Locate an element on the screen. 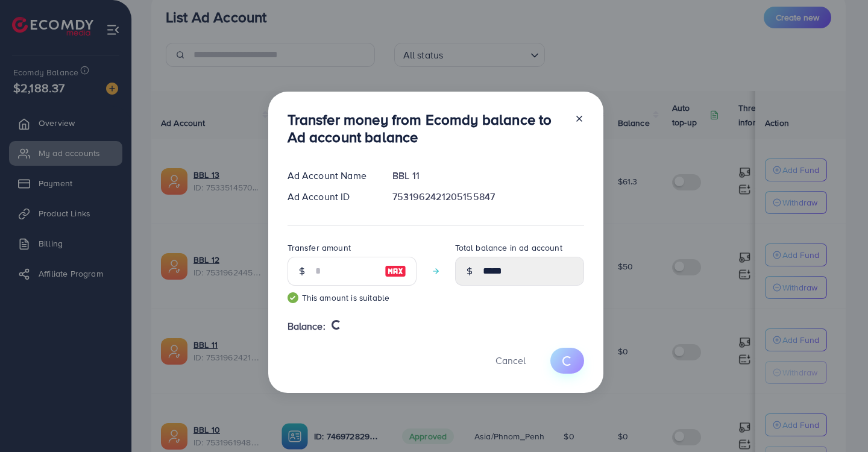 This screenshot has width=868, height=452. label: Transfer amount is located at coordinates (319, 247).